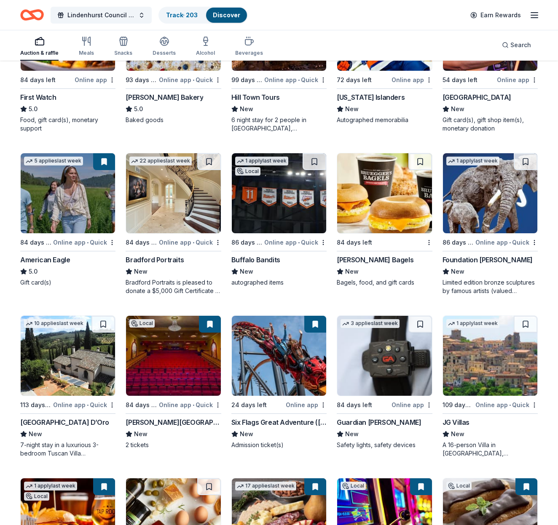  Describe the element at coordinates (86, 53) in the screenshot. I see `div: Meals` at that location.